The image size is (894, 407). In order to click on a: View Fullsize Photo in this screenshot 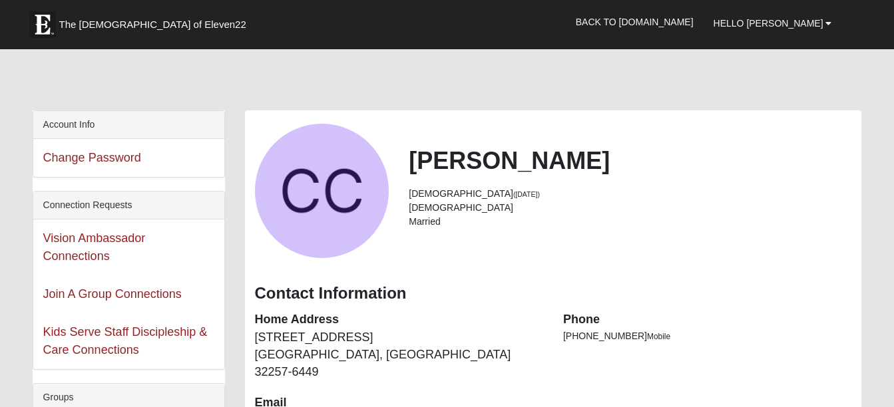, I will do `click(322, 191)`.